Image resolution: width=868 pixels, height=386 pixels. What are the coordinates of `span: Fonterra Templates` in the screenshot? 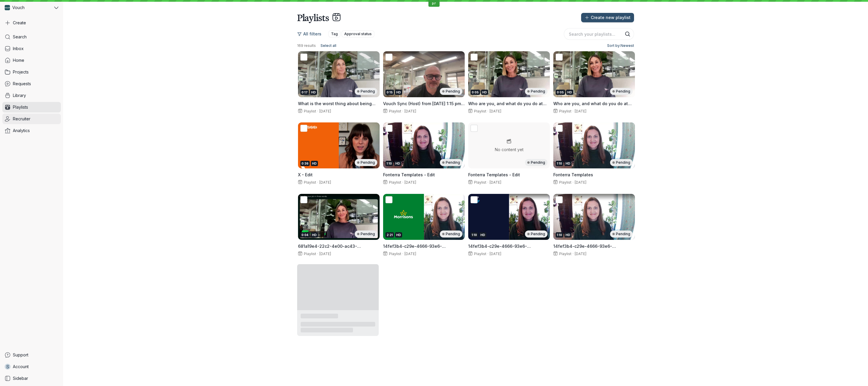 It's located at (573, 175).